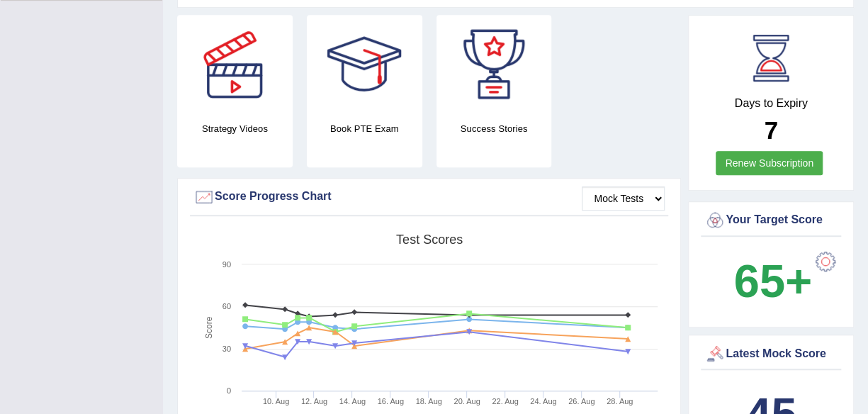 This screenshot has width=868, height=414. I want to click on text: 0, so click(229, 391).